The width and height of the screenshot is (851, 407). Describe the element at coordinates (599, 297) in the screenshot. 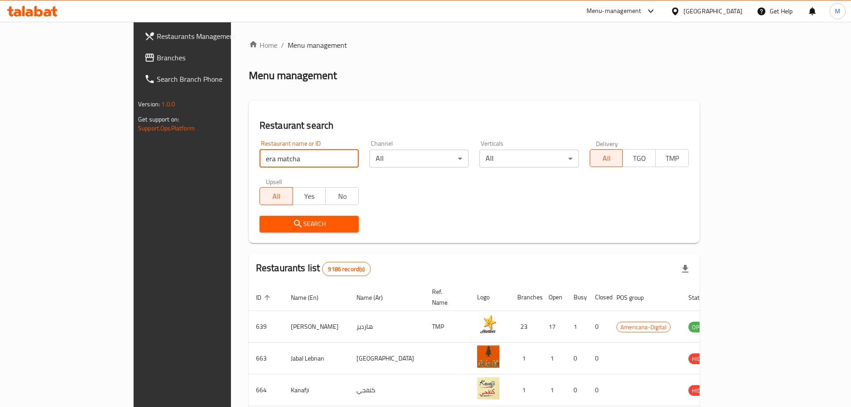

I see `th: Closed` at that location.